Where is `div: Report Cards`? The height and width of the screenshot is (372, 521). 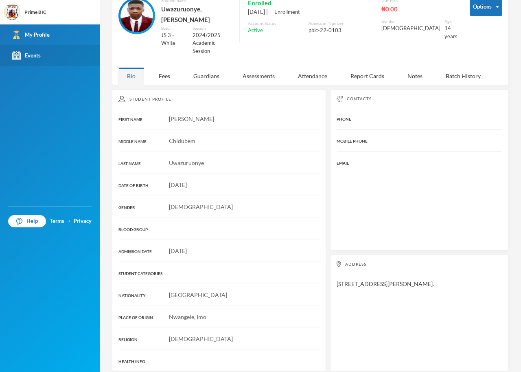 div: Report Cards is located at coordinates (367, 76).